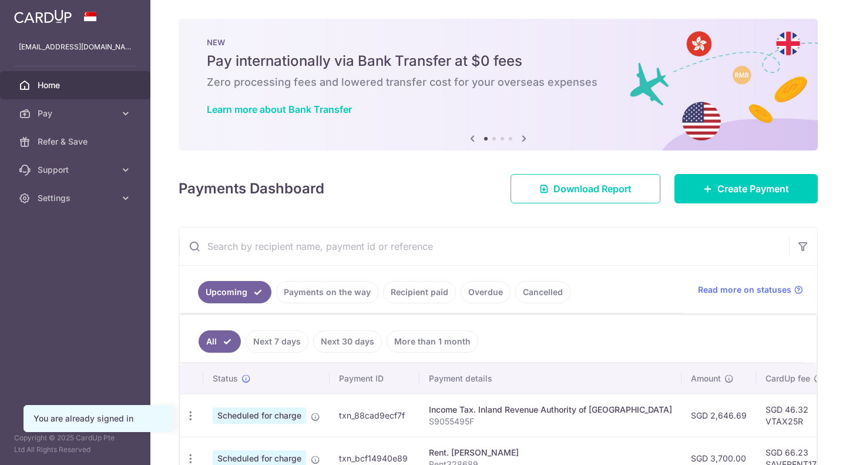  What do you see at coordinates (550, 378) in the screenshot?
I see `th: Payment details` at bounding box center [550, 378].